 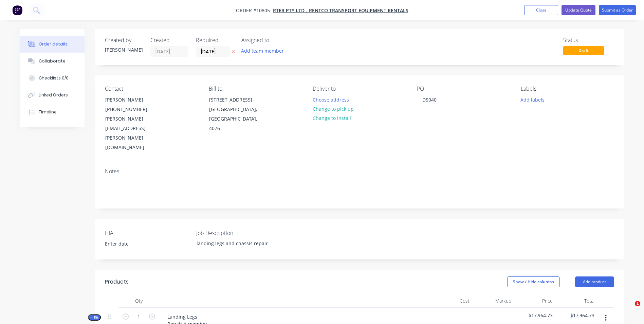 What do you see at coordinates (238, 233) in the screenshot?
I see `label: Job Description` at bounding box center [238, 233].